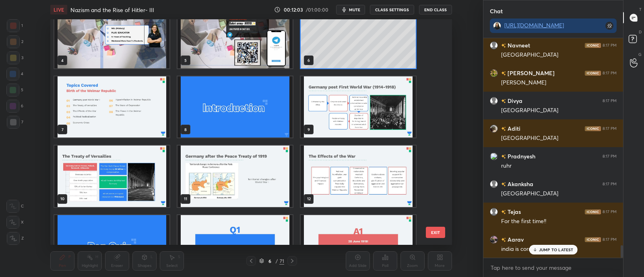 The image size is (644, 277). I want to click on button: EXIT, so click(435, 232).